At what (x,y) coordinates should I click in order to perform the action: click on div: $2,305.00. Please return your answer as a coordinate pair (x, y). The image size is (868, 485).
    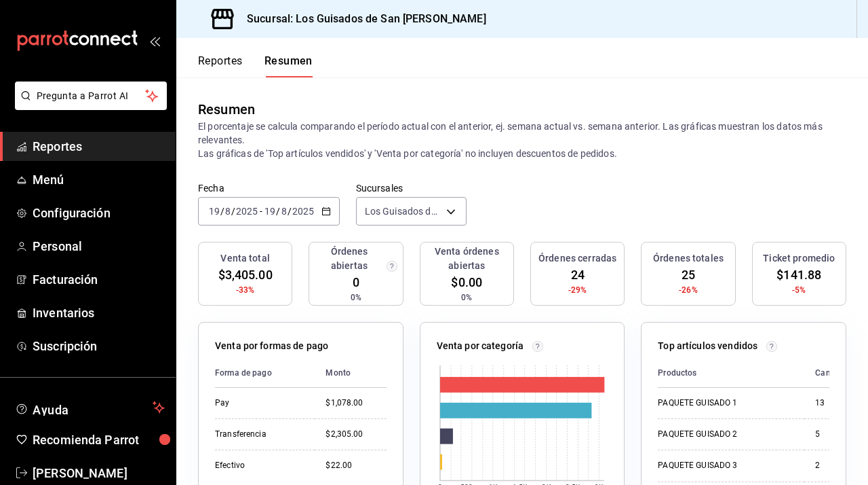
    Looking at the image, I should click on (355, 434).